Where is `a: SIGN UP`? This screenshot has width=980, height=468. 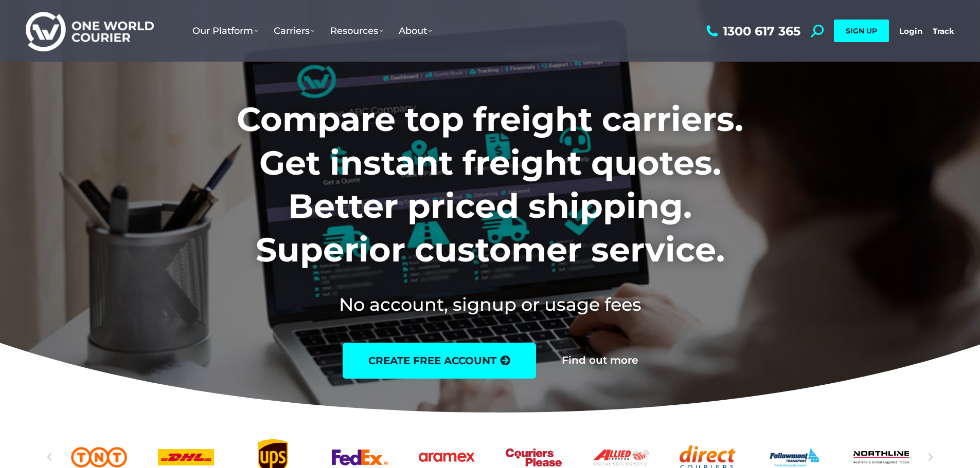 a: SIGN UP is located at coordinates (861, 31).